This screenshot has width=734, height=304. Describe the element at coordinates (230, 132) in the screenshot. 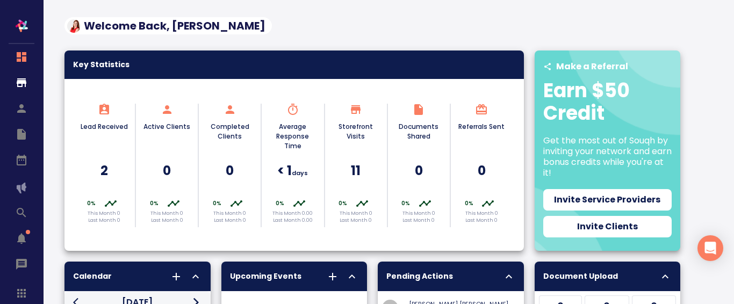

I see `p: Completed Clients` at that location.